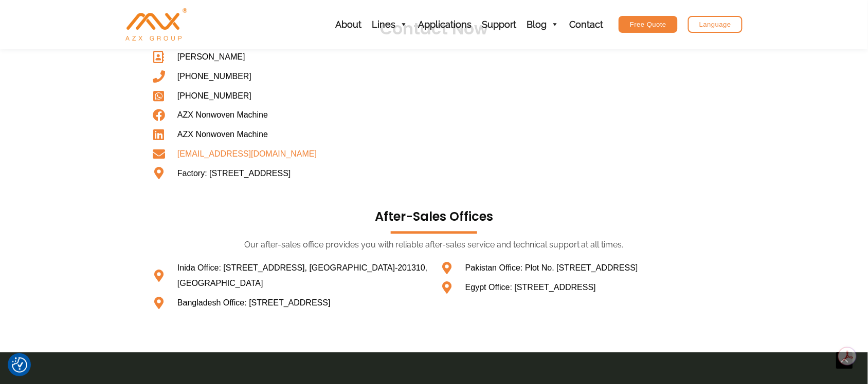 Image resolution: width=868 pixels, height=384 pixels. What do you see at coordinates (648, 24) in the screenshot?
I see `a: Free Quote` at bounding box center [648, 24].